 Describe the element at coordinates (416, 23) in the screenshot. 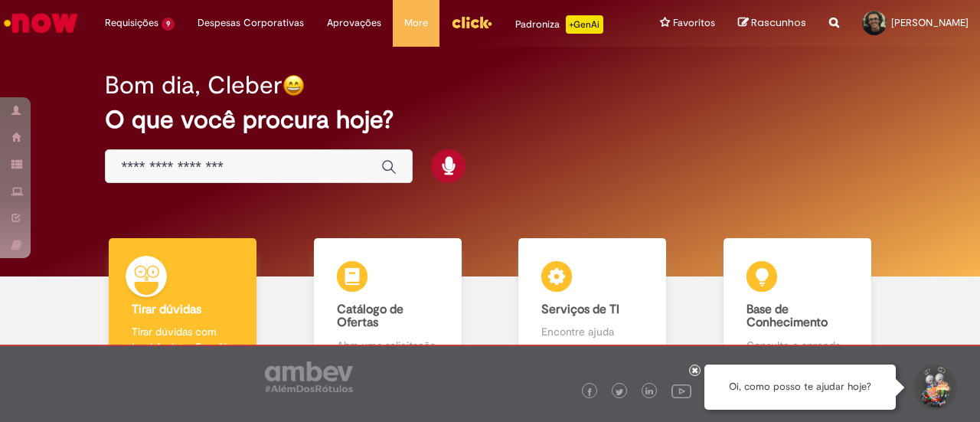

I see `span: More` at that location.